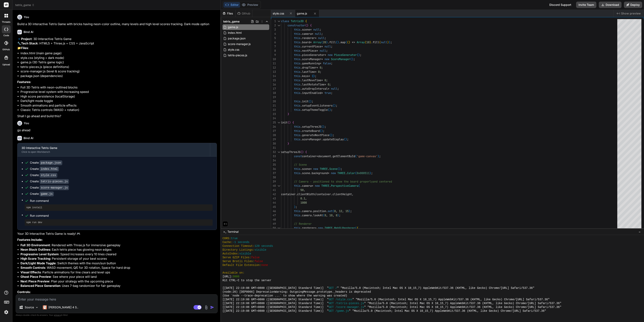 The image size is (644, 322). Describe the element at coordinates (119, 67) in the screenshot. I see `li: tetris-pieces.js (piece definitions)` at that location.